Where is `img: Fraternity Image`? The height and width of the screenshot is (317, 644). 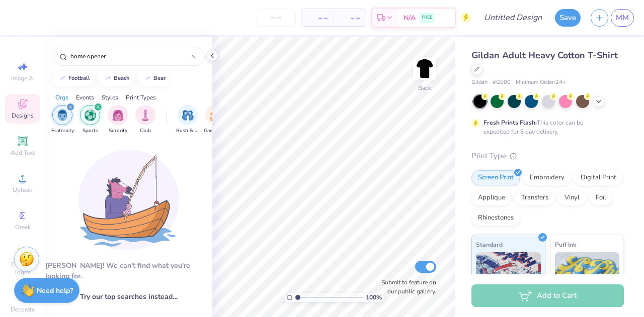 img: Fraternity Image is located at coordinates (62, 115).